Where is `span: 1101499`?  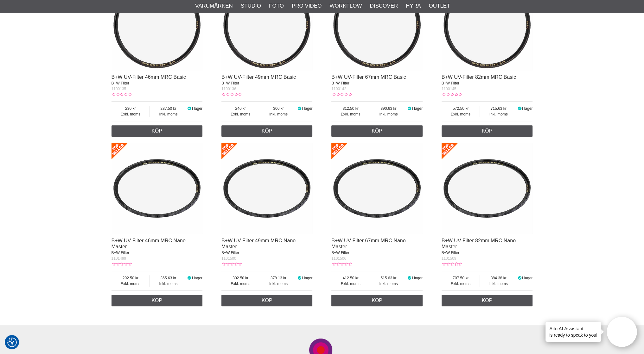
span: 1101499 is located at coordinates (118, 259).